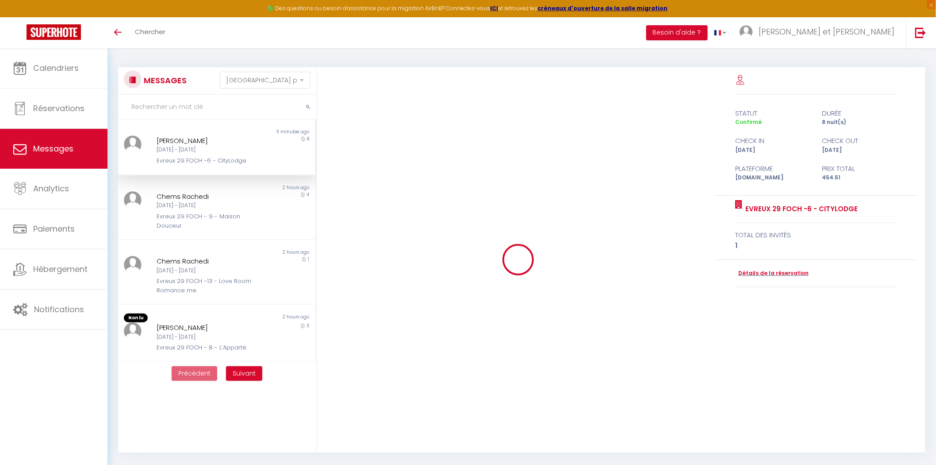 The image size is (936, 465). I want to click on span: Chercher, so click(150, 31).